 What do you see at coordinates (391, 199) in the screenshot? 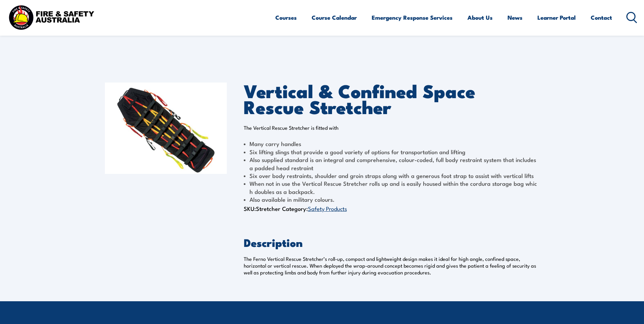
I see `li: Also available in military colours.` at bounding box center [391, 199].